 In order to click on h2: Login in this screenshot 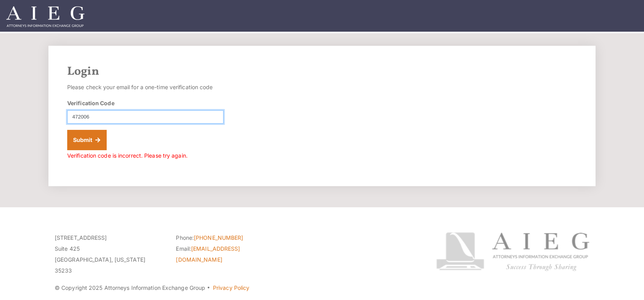, I will do `click(322, 71)`.